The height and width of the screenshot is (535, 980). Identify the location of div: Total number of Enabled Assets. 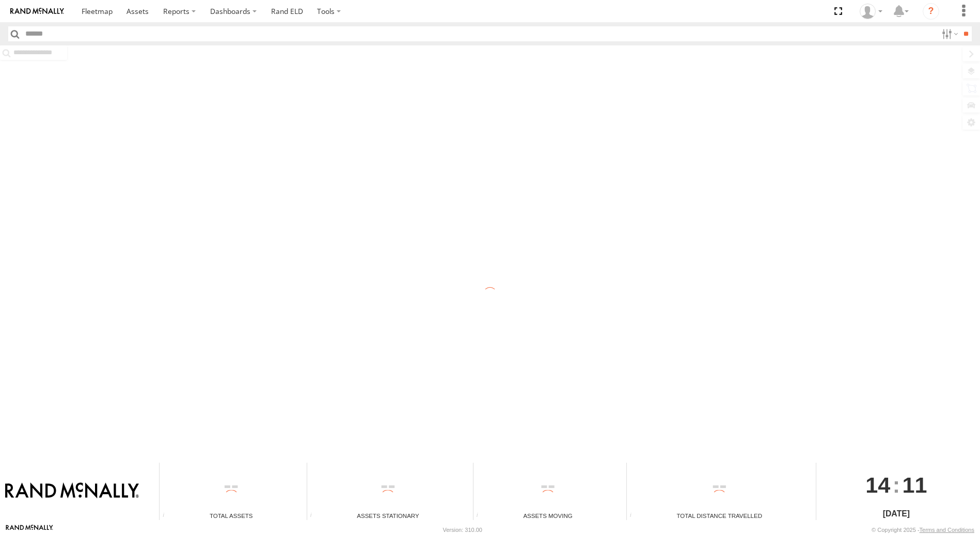
(167, 516).